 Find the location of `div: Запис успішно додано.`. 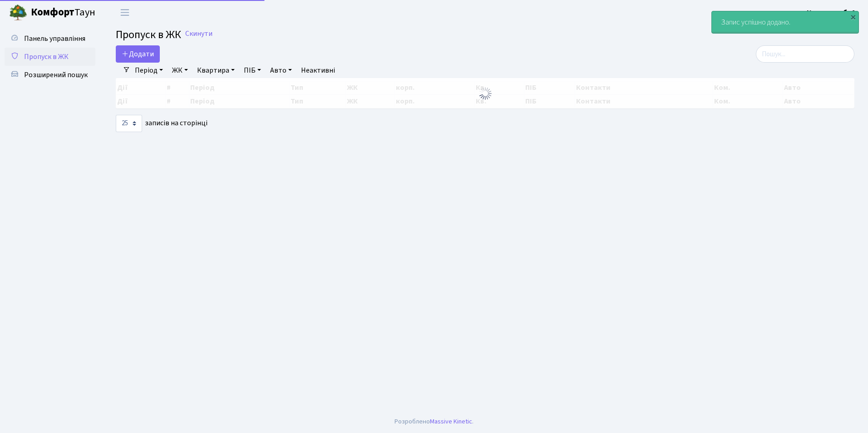

div: Запис успішно додано. is located at coordinates (785, 23).